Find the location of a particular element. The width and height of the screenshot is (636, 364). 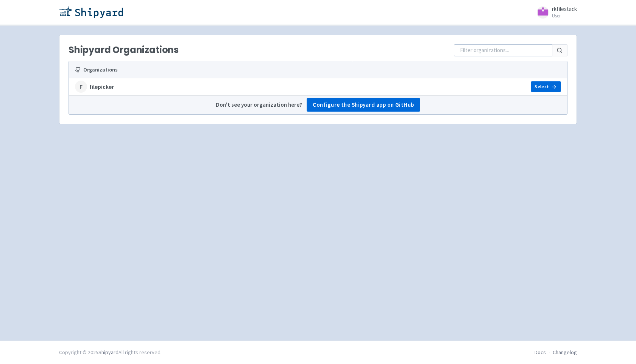

h1: Shipyard Organizations is located at coordinates (123, 50).